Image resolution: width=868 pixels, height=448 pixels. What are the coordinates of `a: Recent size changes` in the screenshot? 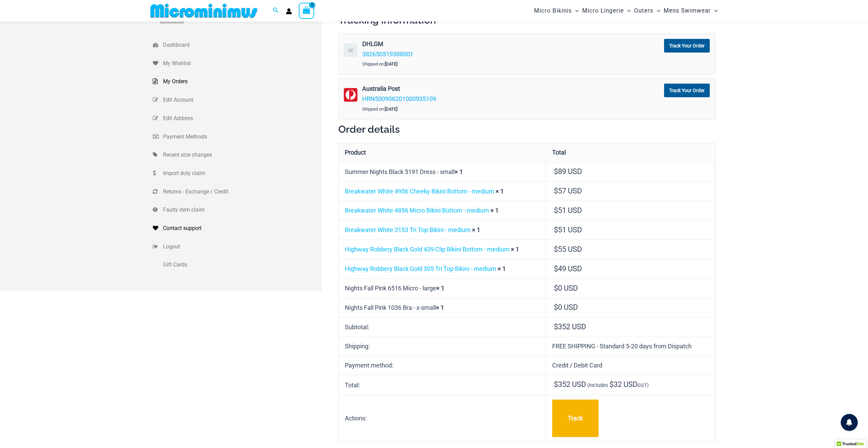 It's located at (237, 155).